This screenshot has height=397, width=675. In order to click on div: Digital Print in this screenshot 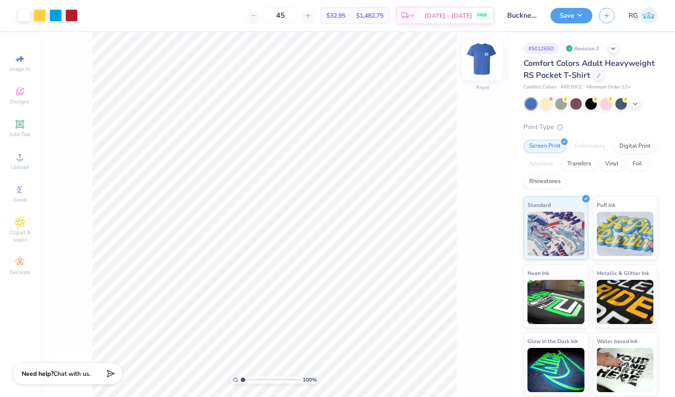, I will do `click(635, 146)`.